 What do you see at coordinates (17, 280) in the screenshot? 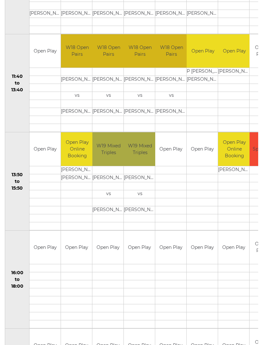
I see `td: 16:00 to 18:00` at bounding box center [17, 280].